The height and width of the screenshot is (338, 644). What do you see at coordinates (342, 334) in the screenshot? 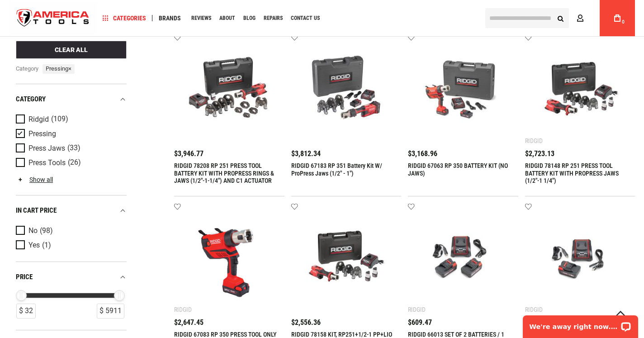
I see `a: RIDGID 78158 KIT, RP251+1/2-1 PP+LIO` at bounding box center [342, 334].